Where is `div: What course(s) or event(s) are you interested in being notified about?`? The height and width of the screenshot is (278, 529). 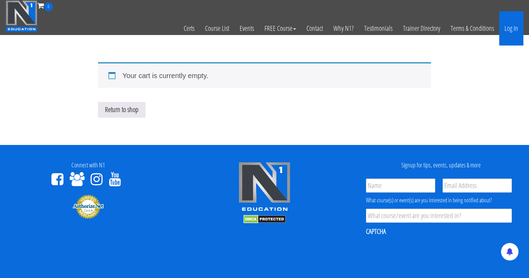
div: What course(s) or event(s) are you interested in being notified about? is located at coordinates (439, 200).